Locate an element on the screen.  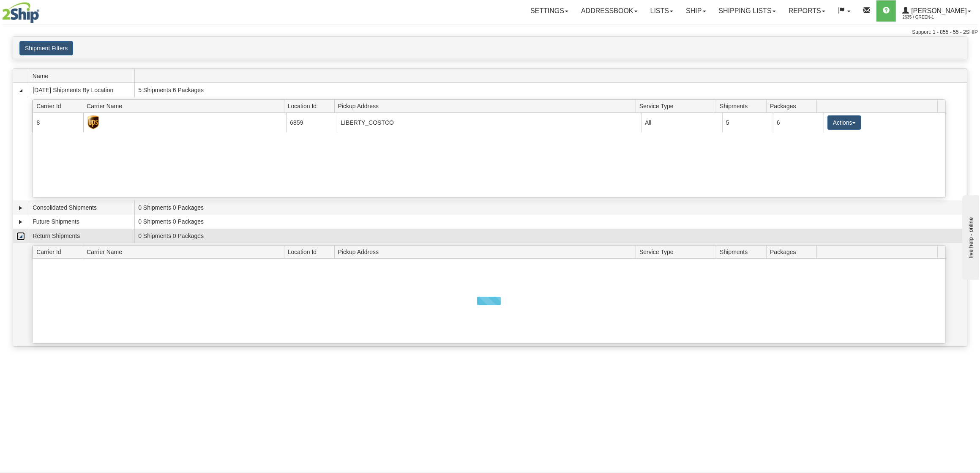
a: Shipping lists is located at coordinates (747, 11).